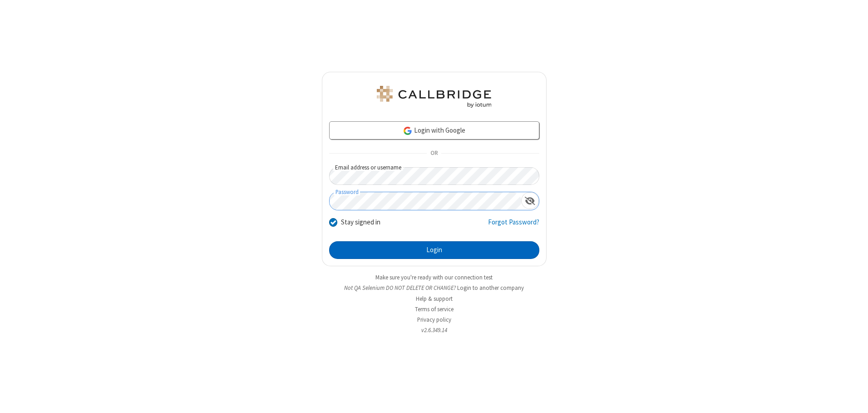  What do you see at coordinates (490, 288) in the screenshot?
I see `button: Login to another company` at bounding box center [490, 288].